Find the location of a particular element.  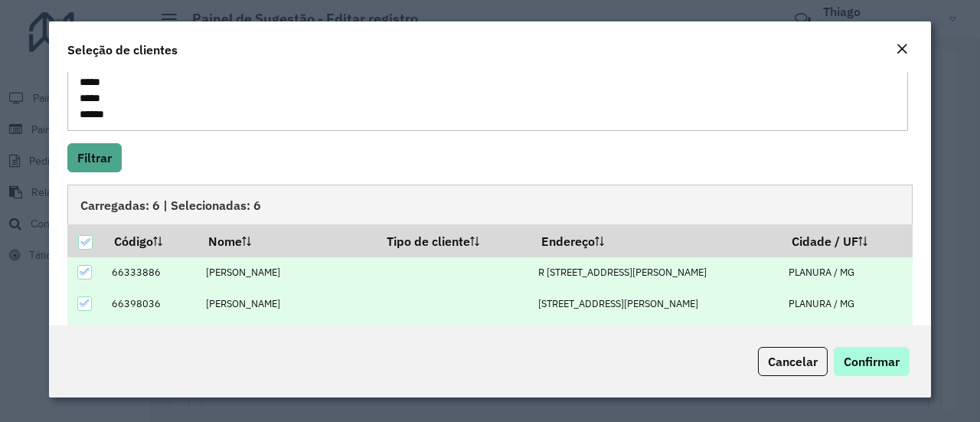

span: Cancelar is located at coordinates (793, 362).